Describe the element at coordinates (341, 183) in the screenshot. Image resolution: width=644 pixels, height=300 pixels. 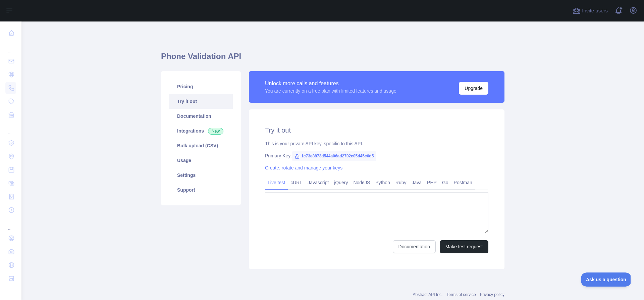
I see `a: jQuery` at that location.